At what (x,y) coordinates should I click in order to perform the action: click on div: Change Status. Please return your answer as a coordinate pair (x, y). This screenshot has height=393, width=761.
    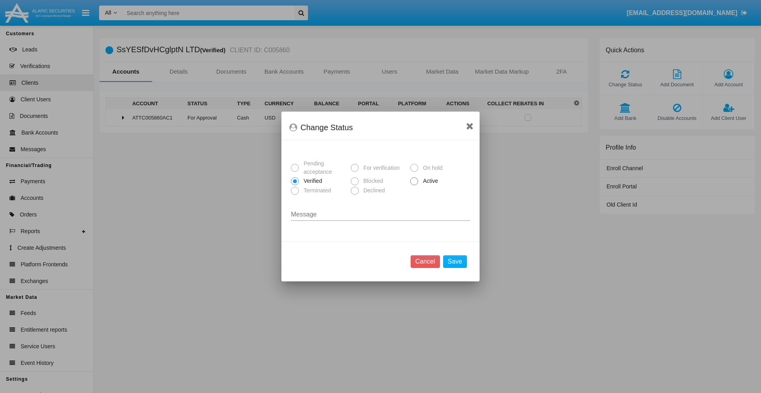
    Looking at the image, I should click on (380, 128).